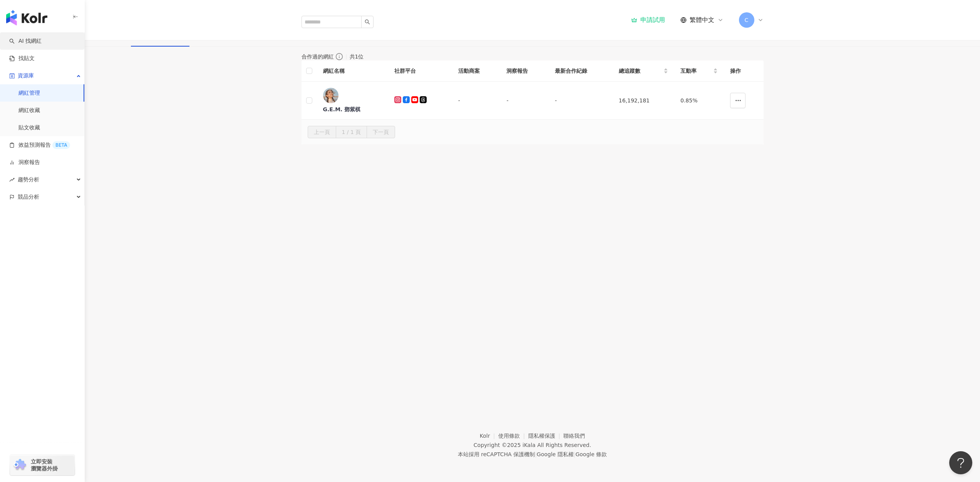 The image size is (980, 482). What do you see at coordinates (513, 436) in the screenshot?
I see `a: 使用條款` at bounding box center [513, 436].